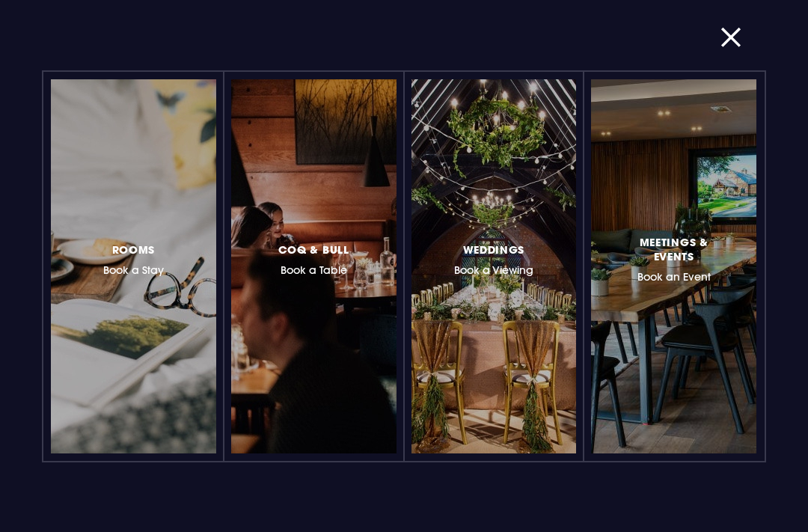  Describe the element at coordinates (494, 266) in the screenshot. I see `a: WeddingsBook a Viewing` at that location.